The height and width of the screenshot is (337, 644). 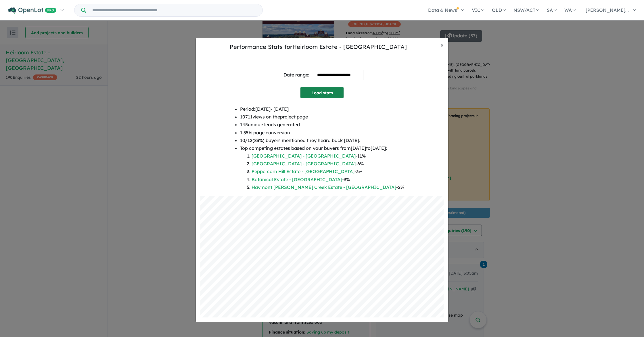 What do you see at coordinates (328, 156) in the screenshot?
I see `li: - 11 %` at bounding box center [328, 156].